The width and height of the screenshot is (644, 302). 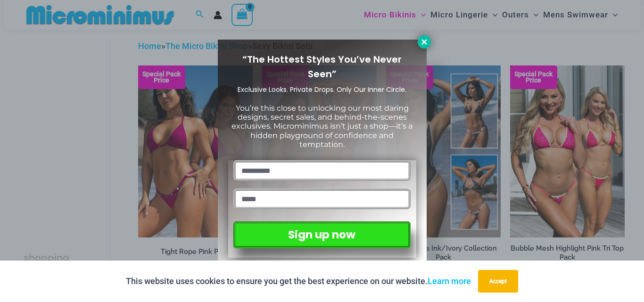 I want to click on button: Accept, so click(x=498, y=282).